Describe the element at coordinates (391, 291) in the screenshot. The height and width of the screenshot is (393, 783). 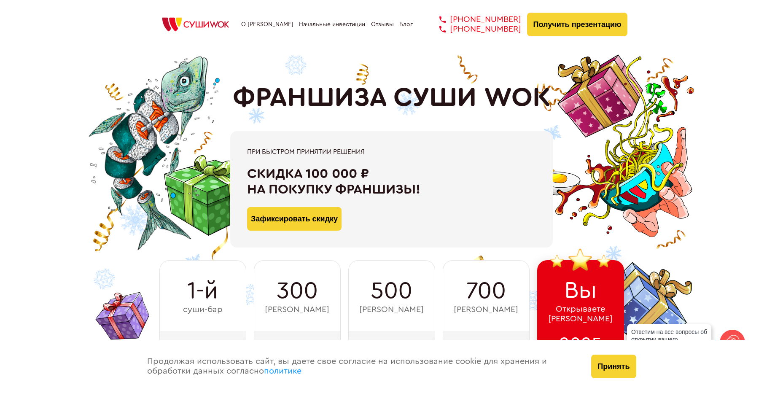
I see `span: 500` at that location.